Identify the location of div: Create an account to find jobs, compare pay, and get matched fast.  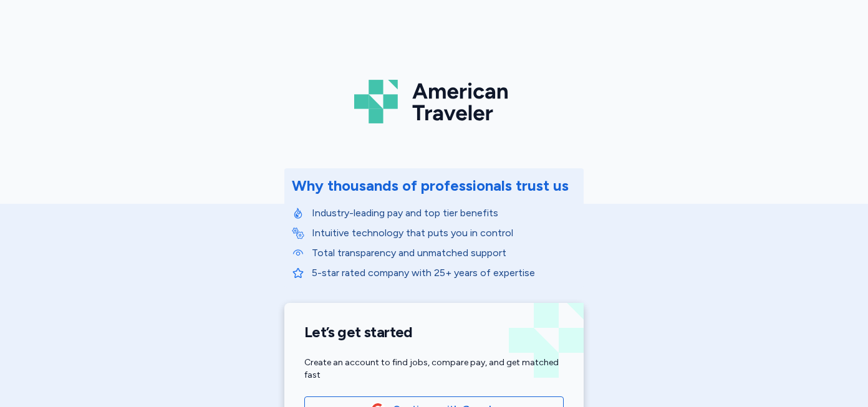
(434, 369).